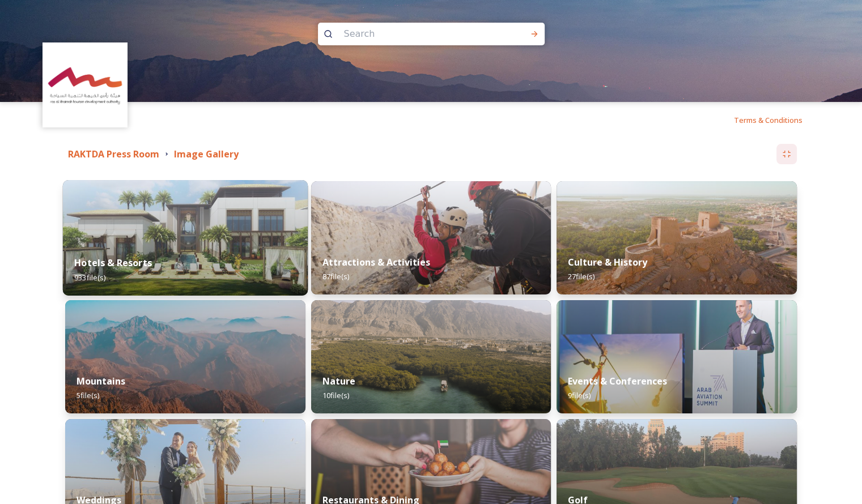 The image size is (862, 504). Describe the element at coordinates (768, 120) in the screenshot. I see `span: Terms & Conditions` at that location.